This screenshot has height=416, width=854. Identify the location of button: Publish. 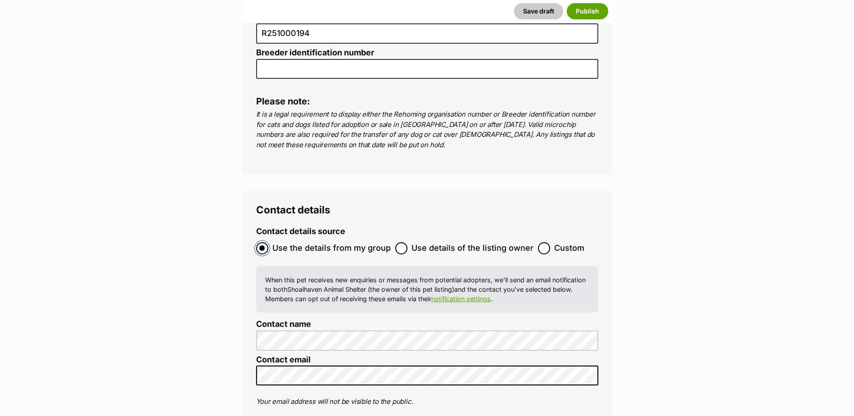
(587, 11).